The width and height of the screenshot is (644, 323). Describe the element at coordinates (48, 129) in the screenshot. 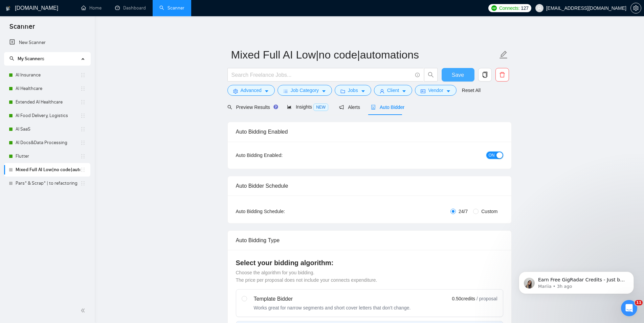

I see `a: AI SaaS` at that location.